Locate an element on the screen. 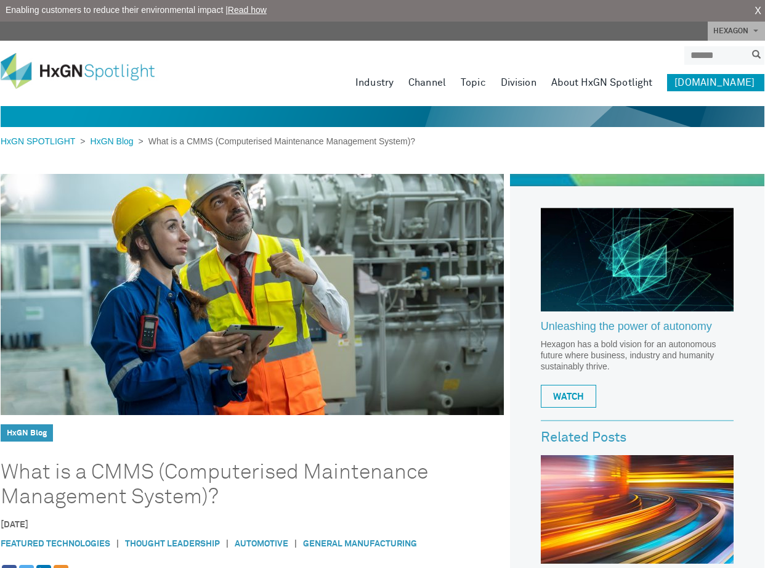 This screenshot has height=568, width=765. a: HxGN SPOTLIGHT is located at coordinates (40, 141).